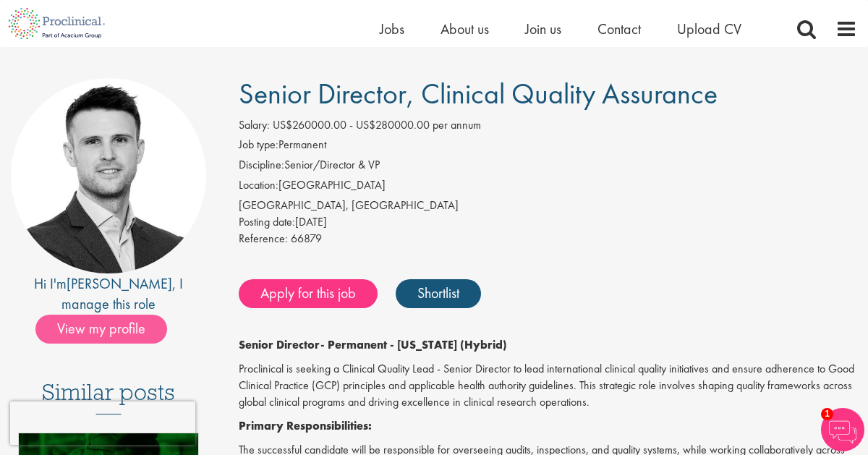 The height and width of the screenshot is (455, 868). Describe the element at coordinates (254, 125) in the screenshot. I see `label: Salary:` at that location.